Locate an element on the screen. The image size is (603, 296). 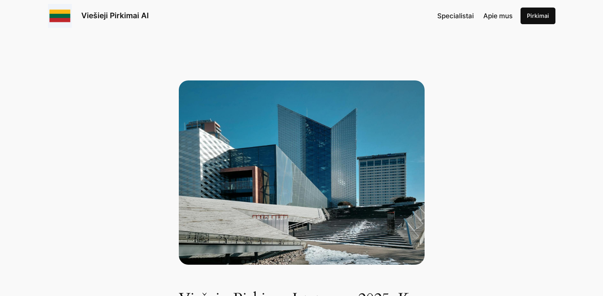
a: Specialistai is located at coordinates (456, 16).